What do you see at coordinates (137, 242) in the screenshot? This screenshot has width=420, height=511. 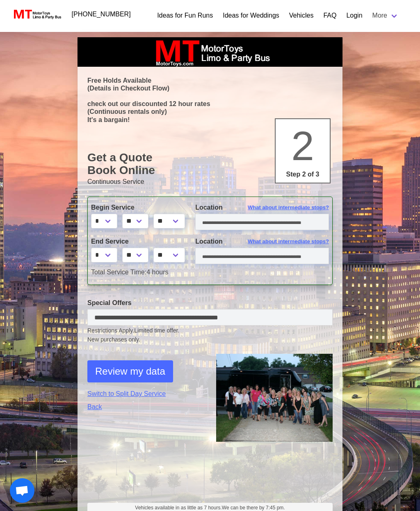 I see `label: End Service` at bounding box center [137, 242].